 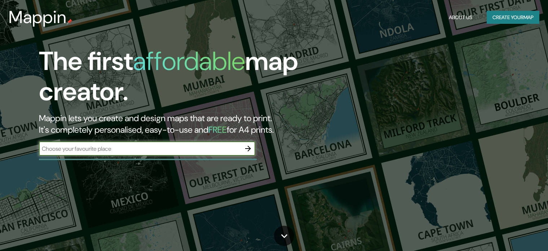 I want to click on button: Create yourmap, so click(x=513, y=17).